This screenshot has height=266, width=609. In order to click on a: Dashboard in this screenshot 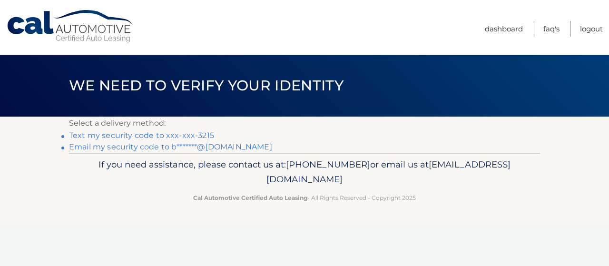, I will do `click(504, 29)`.